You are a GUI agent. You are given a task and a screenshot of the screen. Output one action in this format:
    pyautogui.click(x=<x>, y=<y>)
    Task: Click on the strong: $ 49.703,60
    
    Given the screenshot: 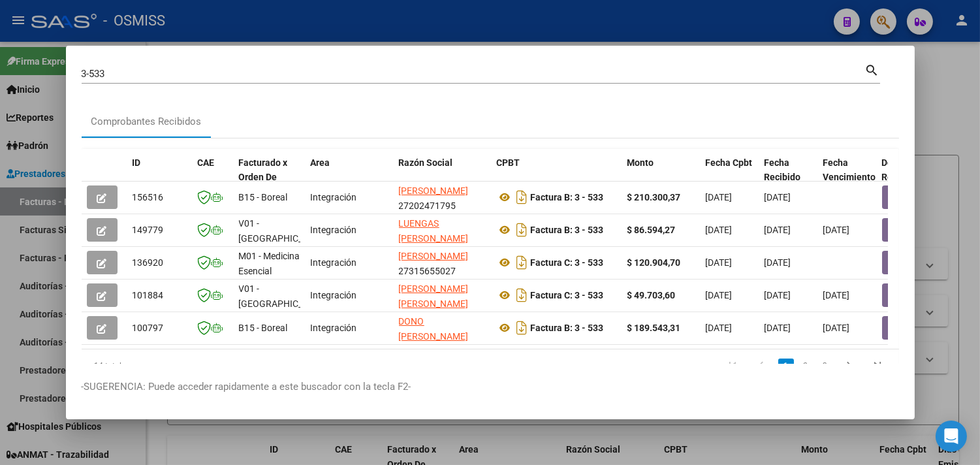 What is the action you would take?
    pyautogui.click(x=651, y=295)
    